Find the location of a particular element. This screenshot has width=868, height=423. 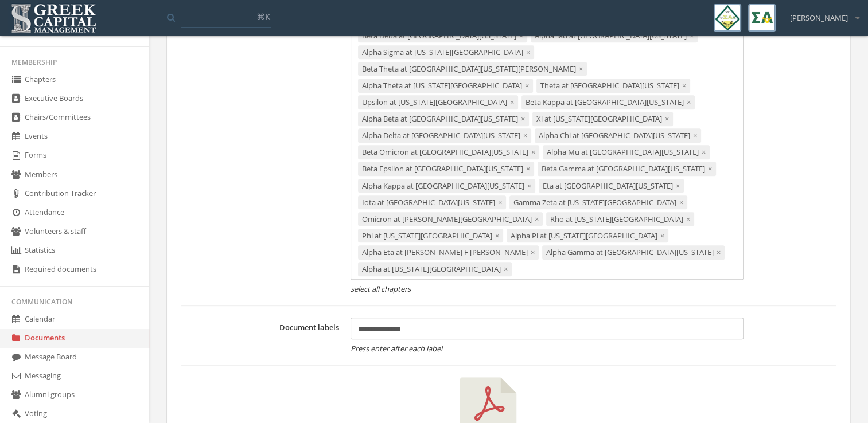

em: Press enter after each label is located at coordinates (547, 349).